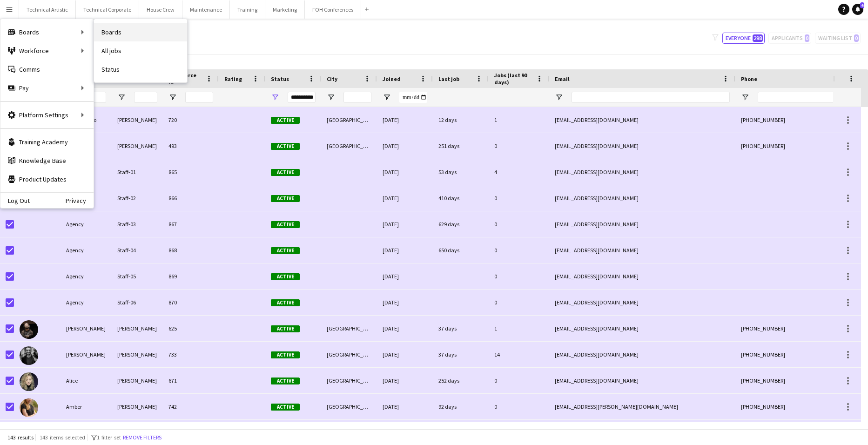  What do you see at coordinates (29, 355) in the screenshot?
I see `img: Alex Stavrou` at bounding box center [29, 355].